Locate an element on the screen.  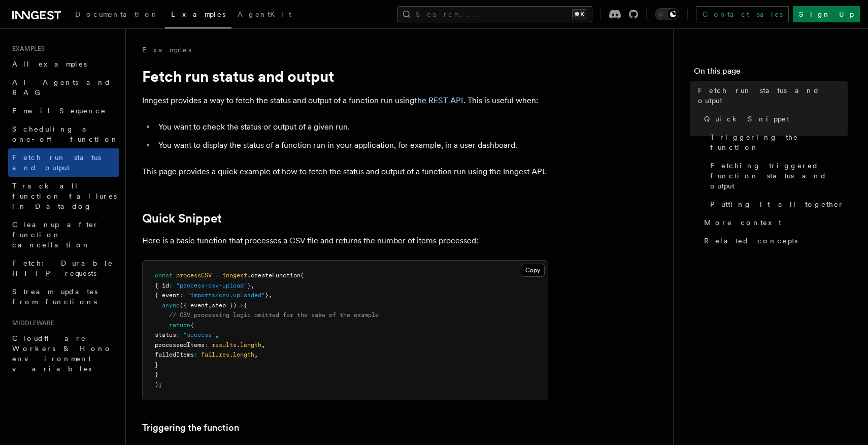
span: const is located at coordinates (163, 275).